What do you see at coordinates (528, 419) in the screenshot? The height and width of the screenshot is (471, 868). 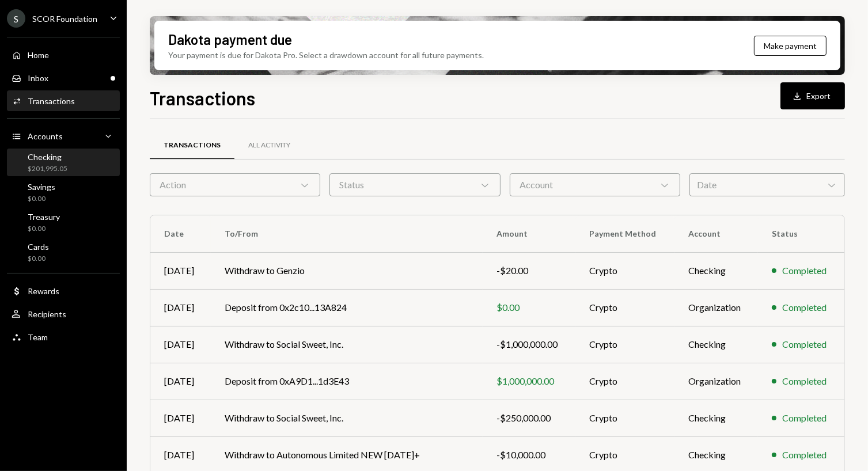 I see `div: -$250,000.00` at bounding box center [528, 419].